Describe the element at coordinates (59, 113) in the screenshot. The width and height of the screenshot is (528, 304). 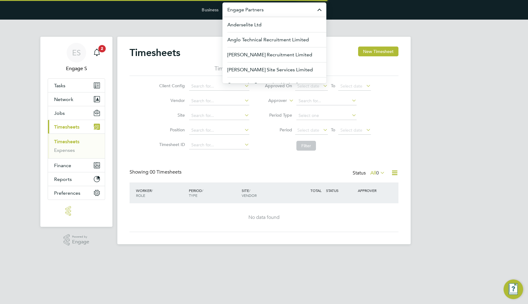
I see `span: Jobs` at that location.